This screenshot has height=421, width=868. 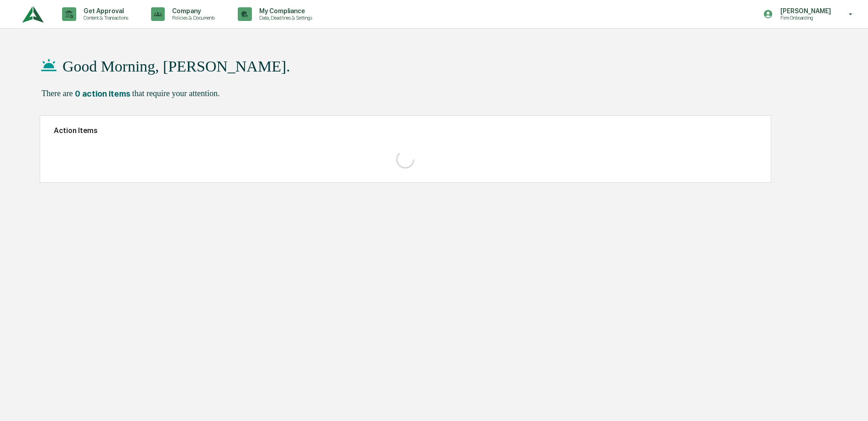 What do you see at coordinates (107, 93) in the screenshot?
I see `div: 0 action items` at bounding box center [107, 93].